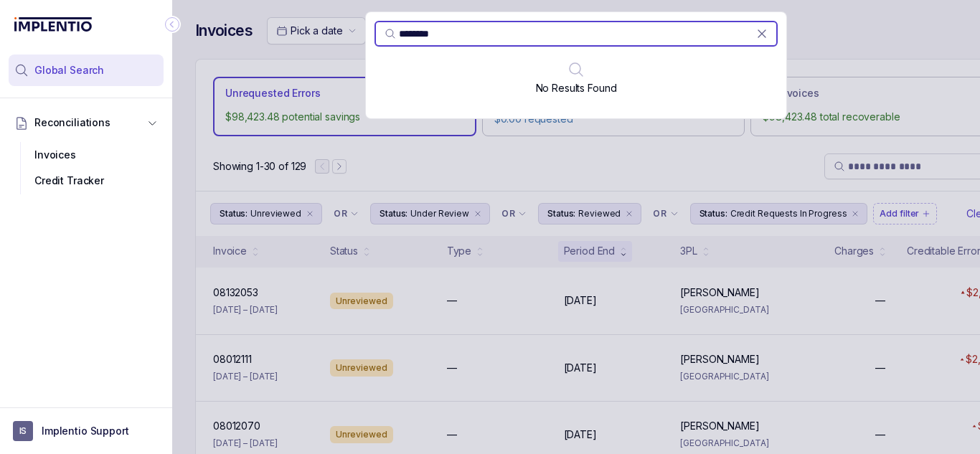  I want to click on div: Credit Tracker, so click(86, 181).